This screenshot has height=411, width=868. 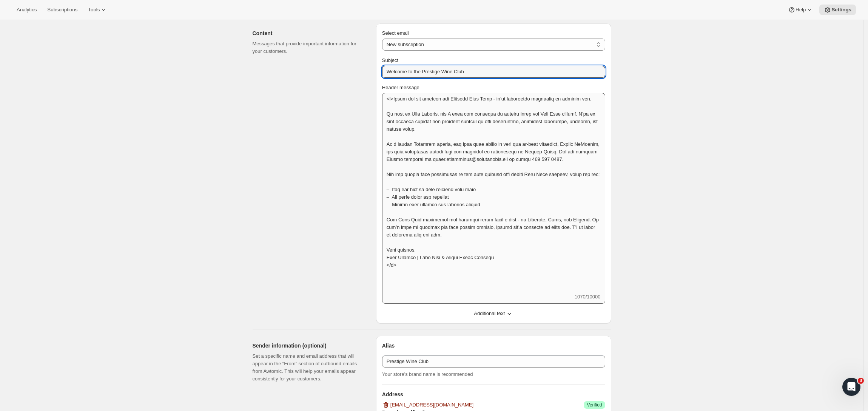 What do you see at coordinates (308, 48) in the screenshot?
I see `p: Messages that provide important information for your customers.` at bounding box center [308, 48].